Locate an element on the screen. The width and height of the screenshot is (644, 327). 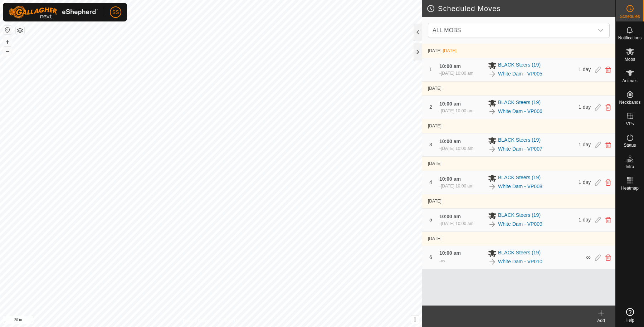
span: Schedules is located at coordinates (630, 16).